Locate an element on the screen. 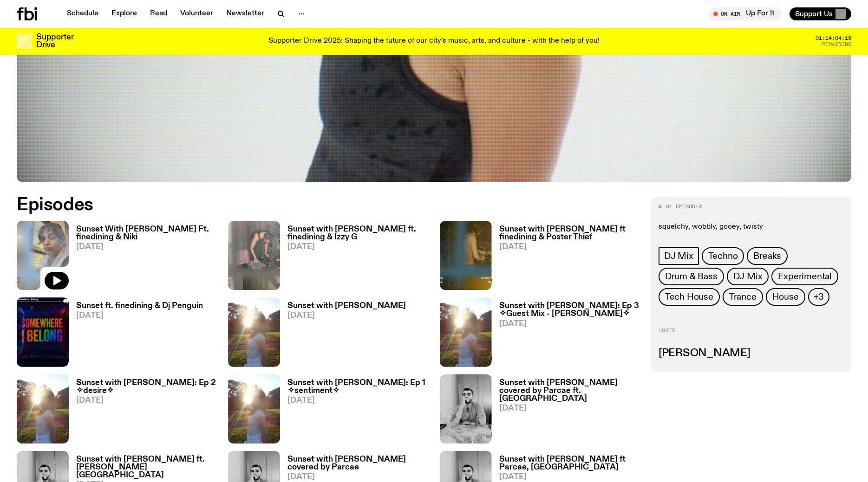 This screenshot has height=482, width=868. h2: Hosts is located at coordinates (751, 333).